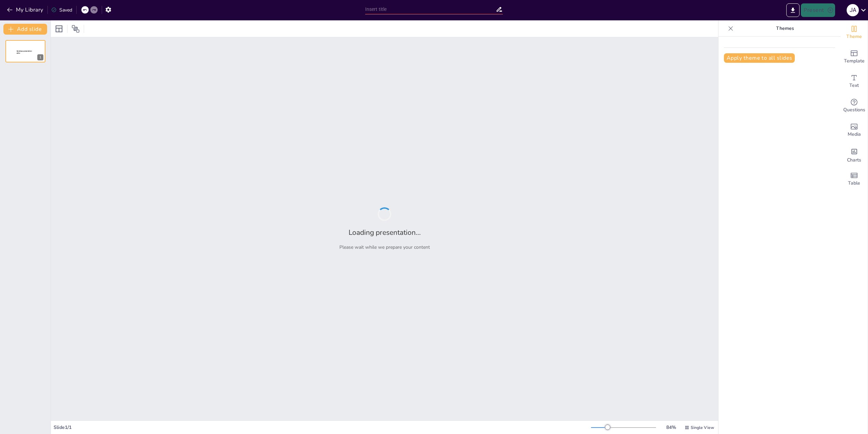 The image size is (868, 434). Describe the element at coordinates (854, 36) in the screenshot. I see `span: Theme` at that location.